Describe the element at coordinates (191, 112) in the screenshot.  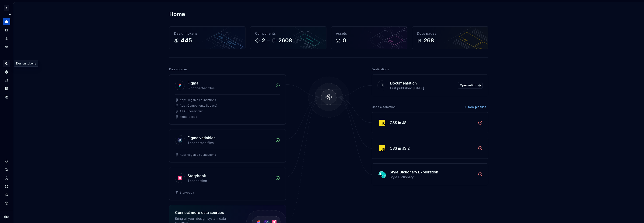
I see `div: AT&T Icon library` at that location.